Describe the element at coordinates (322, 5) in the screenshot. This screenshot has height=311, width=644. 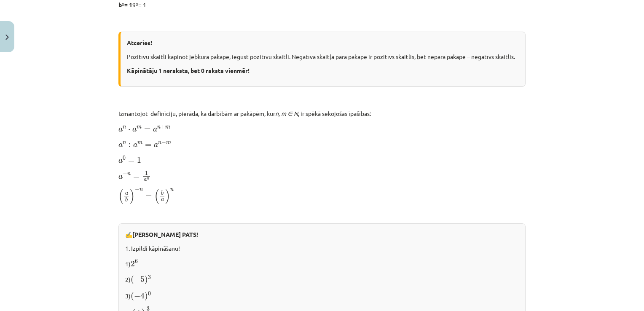
I see `p: 9 = 1` at that location.